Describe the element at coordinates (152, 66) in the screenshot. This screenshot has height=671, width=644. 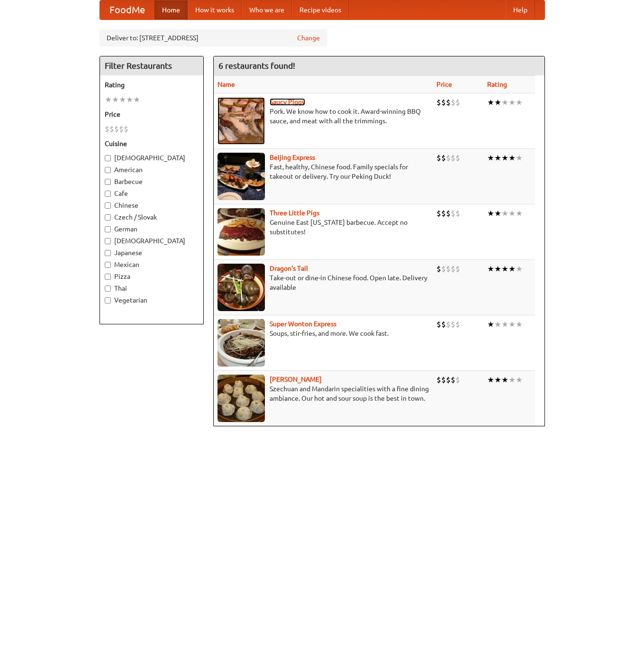
I see `h4: Filter Restaurants` at that location.